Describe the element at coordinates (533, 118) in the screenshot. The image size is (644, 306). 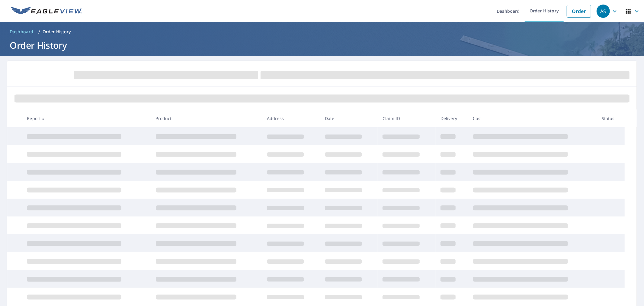
I see `th: Cost` at that location.